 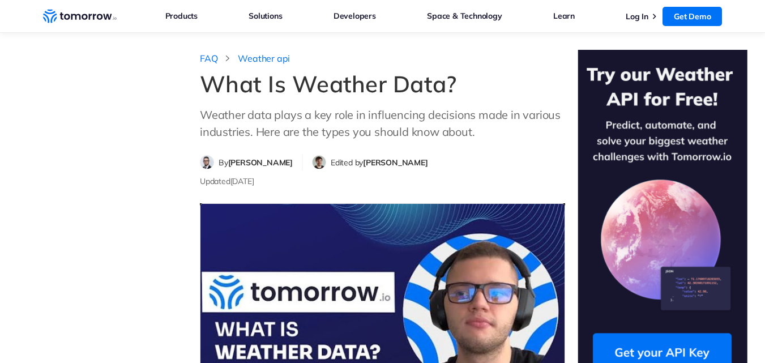 I want to click on img: Filip Dimkovski, so click(x=207, y=162).